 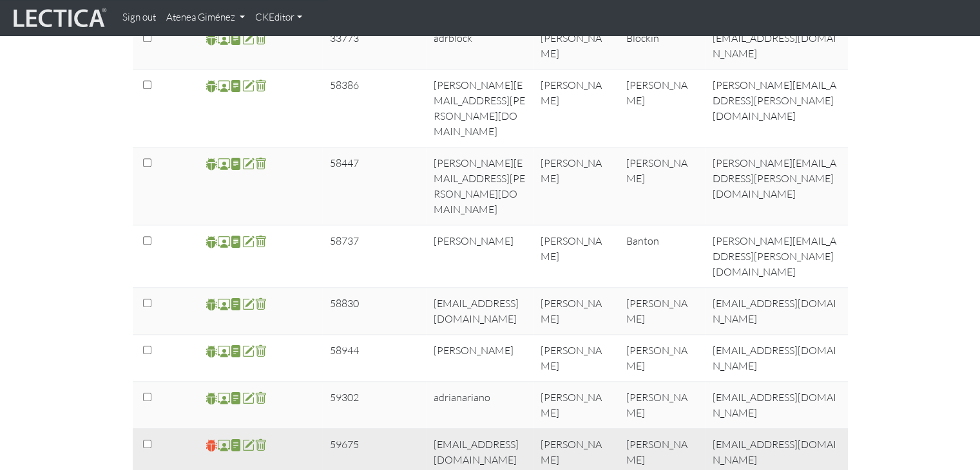 What do you see at coordinates (59, 18) in the screenshot?
I see `img: lecticalive` at bounding box center [59, 18].